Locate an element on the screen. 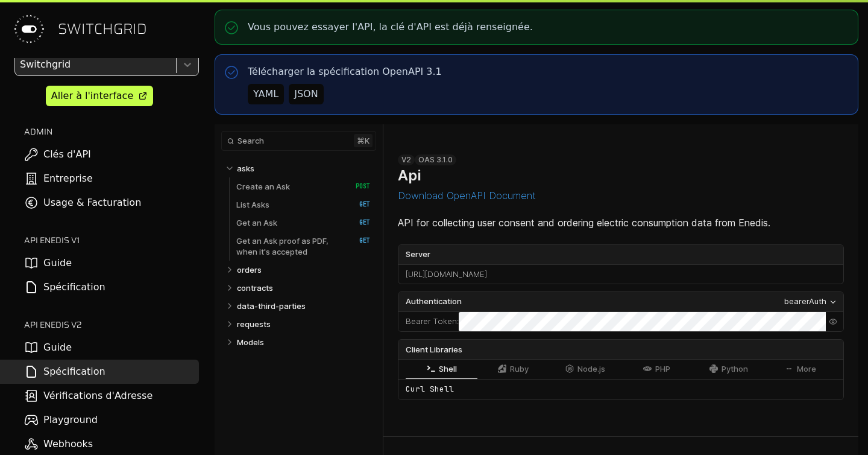 Image resolution: width=868 pixels, height=455 pixels. a: orders is located at coordinates (304, 270).